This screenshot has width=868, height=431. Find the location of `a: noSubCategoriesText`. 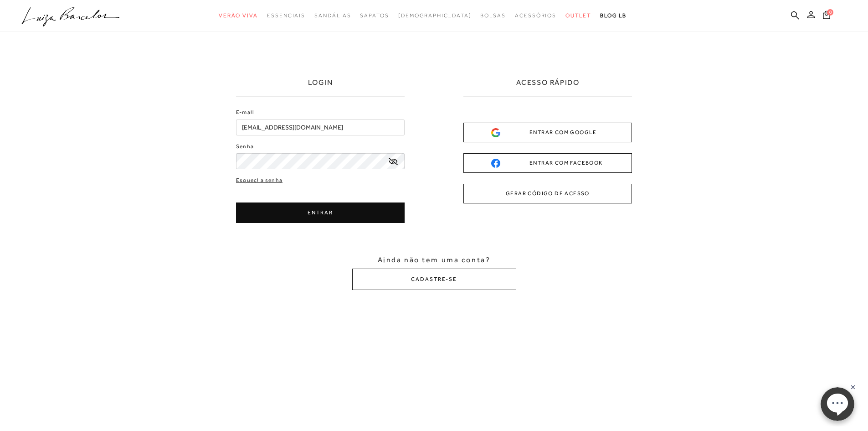

a: noSubCategoriesText is located at coordinates (434, 16).